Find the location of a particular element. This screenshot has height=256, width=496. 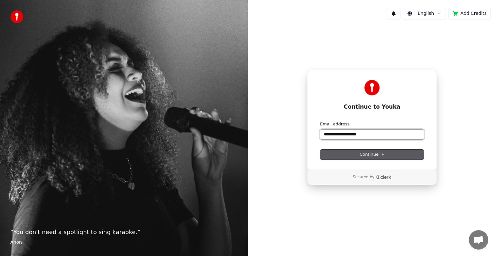

span: Continue is located at coordinates (372, 155).